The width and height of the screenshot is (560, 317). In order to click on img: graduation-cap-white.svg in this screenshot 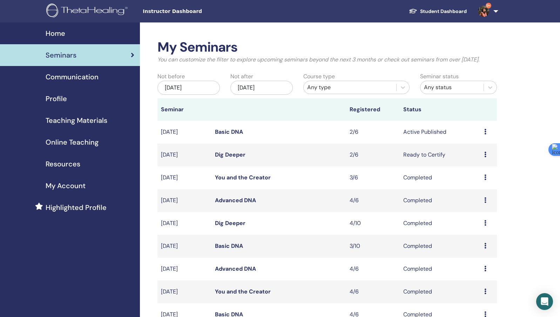, I will do `click(413, 11)`.